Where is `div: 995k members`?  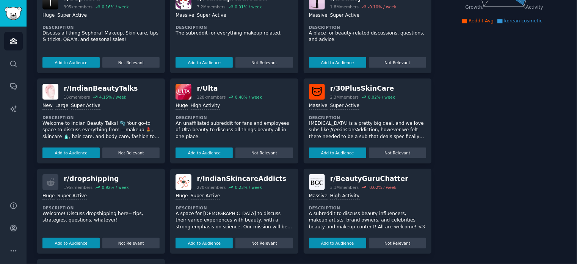
div: 995k members is located at coordinates (78, 7).